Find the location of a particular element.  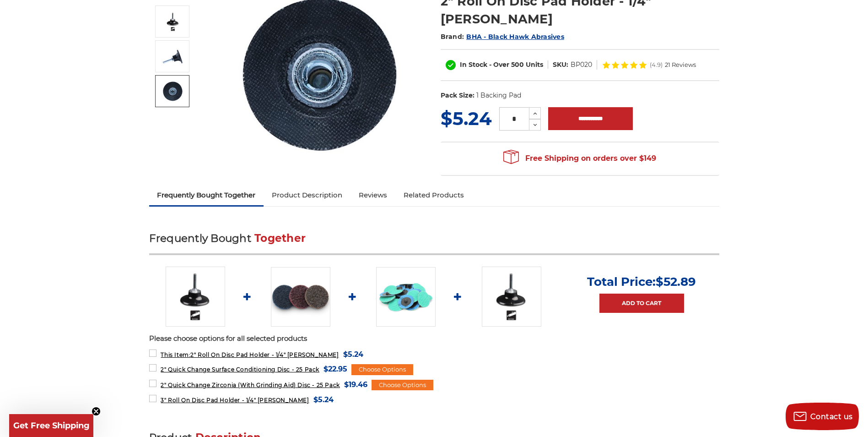

span: 21 Reviews is located at coordinates (681, 65).